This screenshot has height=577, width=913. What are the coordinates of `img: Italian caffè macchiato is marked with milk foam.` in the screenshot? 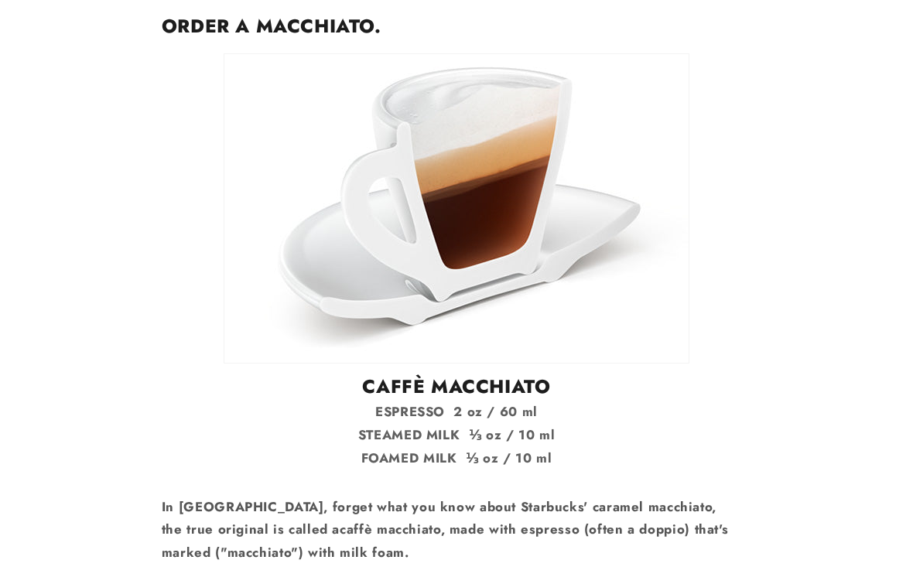 It's located at (456, 208).